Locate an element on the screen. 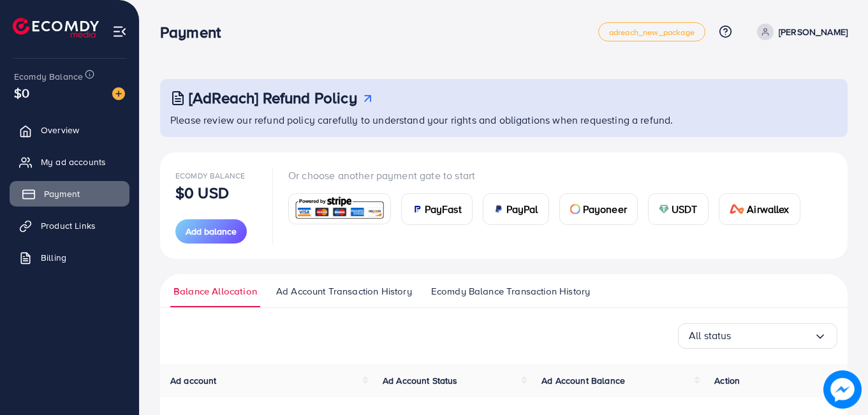  input: Search for option is located at coordinates (772, 335).